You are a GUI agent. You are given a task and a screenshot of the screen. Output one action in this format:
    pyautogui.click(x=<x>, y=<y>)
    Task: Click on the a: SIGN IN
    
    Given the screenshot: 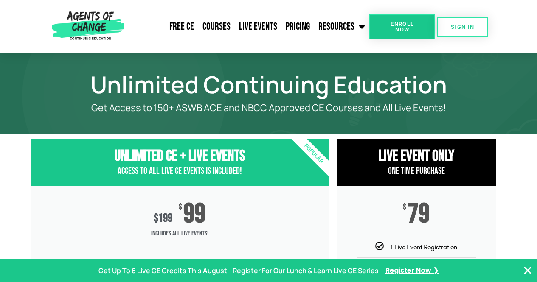 What is the action you would take?
    pyautogui.click(x=463, y=27)
    